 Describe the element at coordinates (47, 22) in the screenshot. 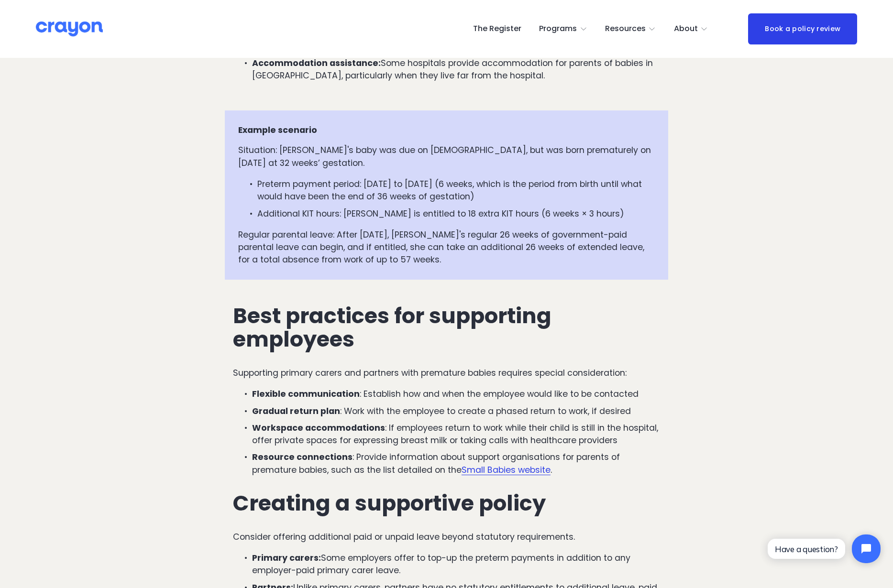

I see `span: Have a question?` at that location.